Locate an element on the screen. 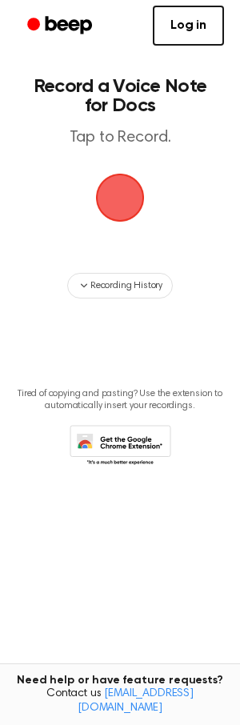  button: Recording History is located at coordinates (120, 286).